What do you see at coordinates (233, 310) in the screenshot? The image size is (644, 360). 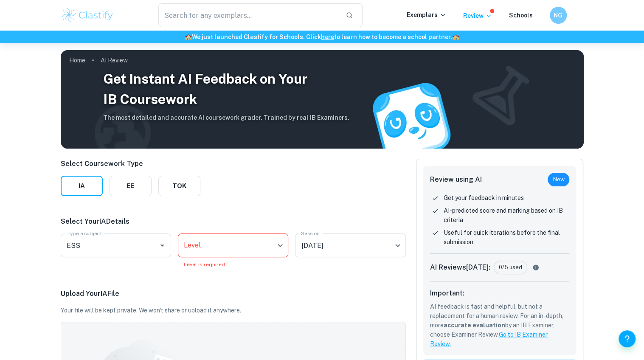 I see `p: Your file will be kept private. We won't share or upload it anywhere.` at bounding box center [233, 310].